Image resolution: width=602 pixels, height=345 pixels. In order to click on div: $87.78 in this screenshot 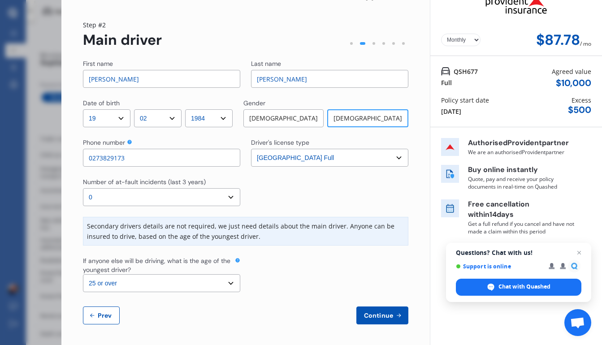, I will do `click(558, 40)`.